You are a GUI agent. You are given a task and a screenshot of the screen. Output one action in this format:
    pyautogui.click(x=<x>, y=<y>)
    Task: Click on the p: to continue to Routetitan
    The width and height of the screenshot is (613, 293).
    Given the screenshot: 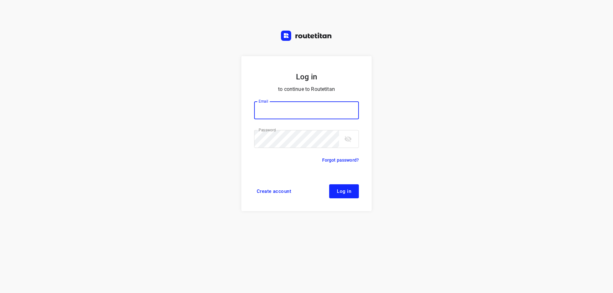 What is the action you would take?
    pyautogui.click(x=307, y=89)
    